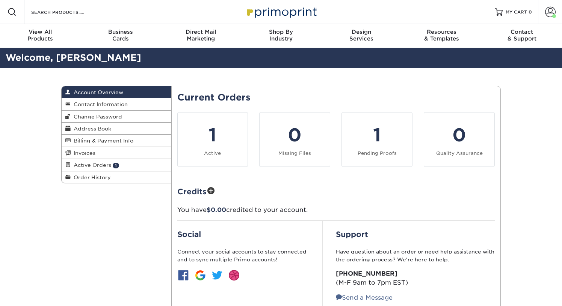 The height and width of the screenshot is (306, 562). Describe the element at coordinates (102, 141) in the screenshot. I see `span: Billing & Payment Info` at that location.